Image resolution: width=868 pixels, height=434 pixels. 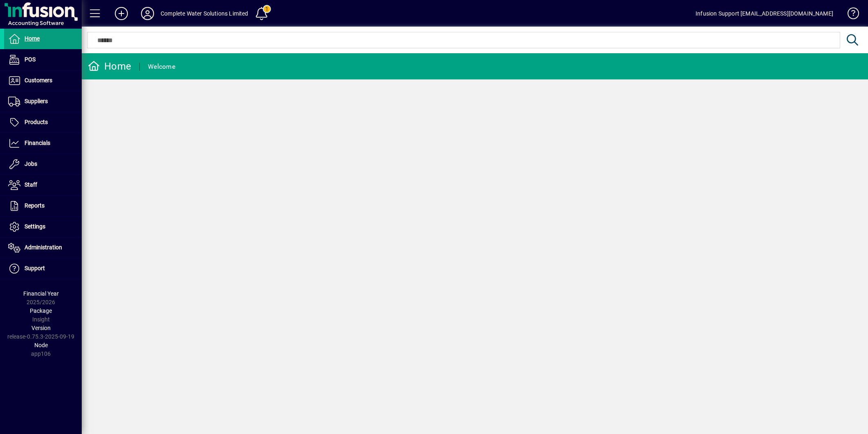 What do you see at coordinates (205, 14) in the screenshot?
I see `div: Complete Water Solutions Limited` at bounding box center [205, 14].